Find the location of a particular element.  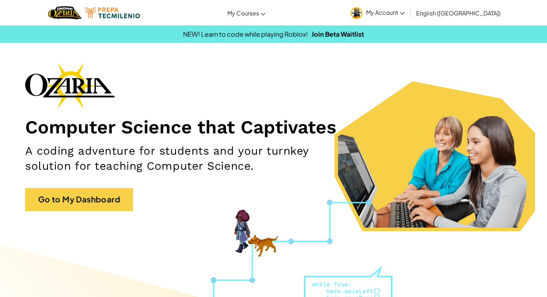

img: Home is located at coordinates (65, 13).